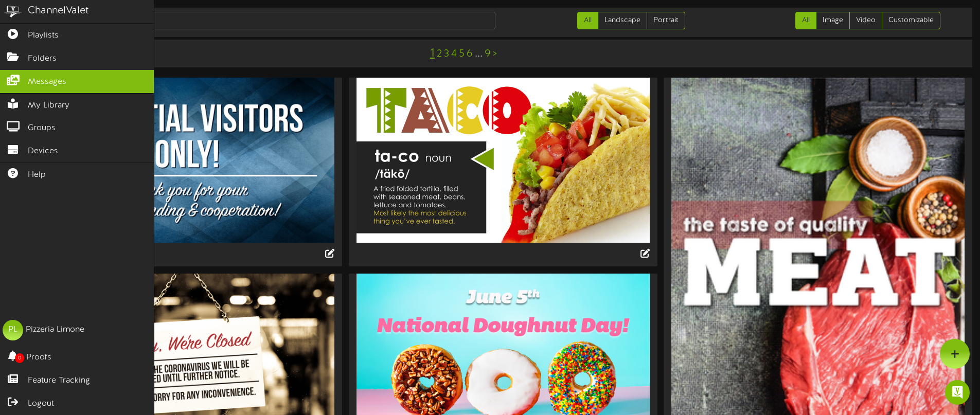  Describe the element at coordinates (43, 151) in the screenshot. I see `span: Devices` at that location.